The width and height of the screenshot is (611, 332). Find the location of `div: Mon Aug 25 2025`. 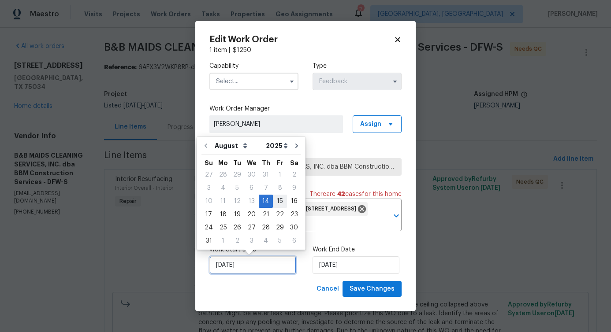

div: Mon Aug 25 2025 is located at coordinates (223, 228).